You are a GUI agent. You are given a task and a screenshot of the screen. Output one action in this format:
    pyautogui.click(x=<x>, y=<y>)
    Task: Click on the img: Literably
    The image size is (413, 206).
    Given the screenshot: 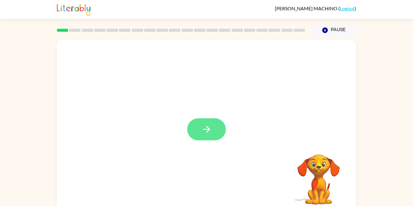 What is the action you would take?
    pyautogui.click(x=73, y=9)
    